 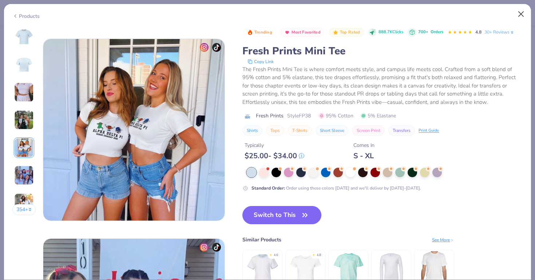 I want to click on div: Print Guide, so click(x=429, y=130).